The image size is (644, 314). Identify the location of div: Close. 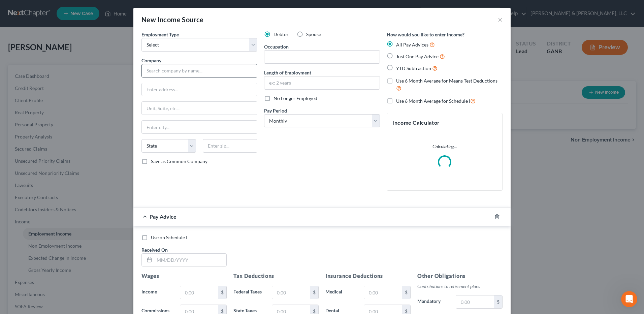
(124, 9).